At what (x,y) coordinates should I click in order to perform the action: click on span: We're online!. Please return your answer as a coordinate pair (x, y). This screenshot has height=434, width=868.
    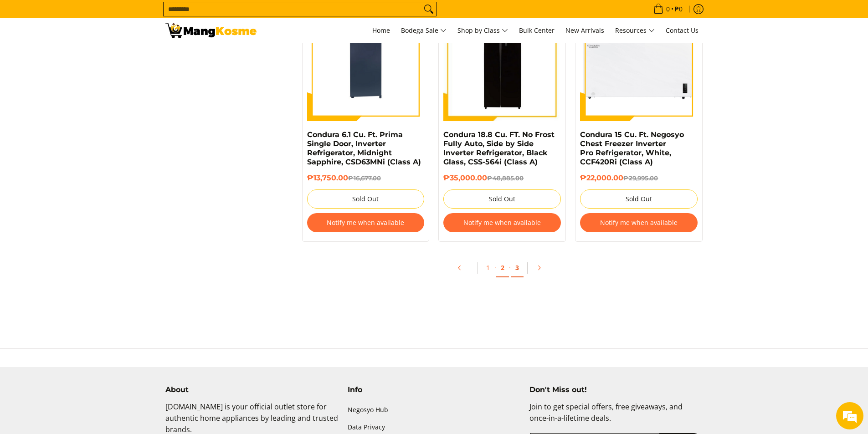
    Looking at the image, I should click on (89, 161).